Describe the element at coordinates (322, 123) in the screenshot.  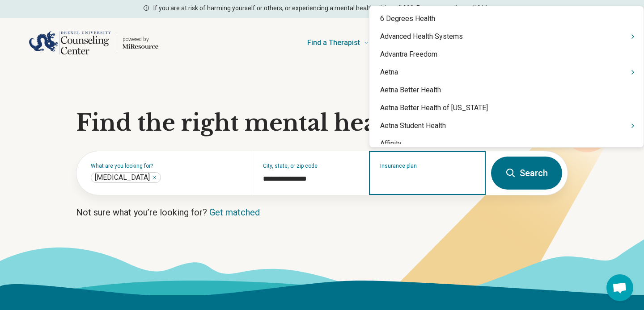
I see `h1: Find the right mental health care for you` at that location.